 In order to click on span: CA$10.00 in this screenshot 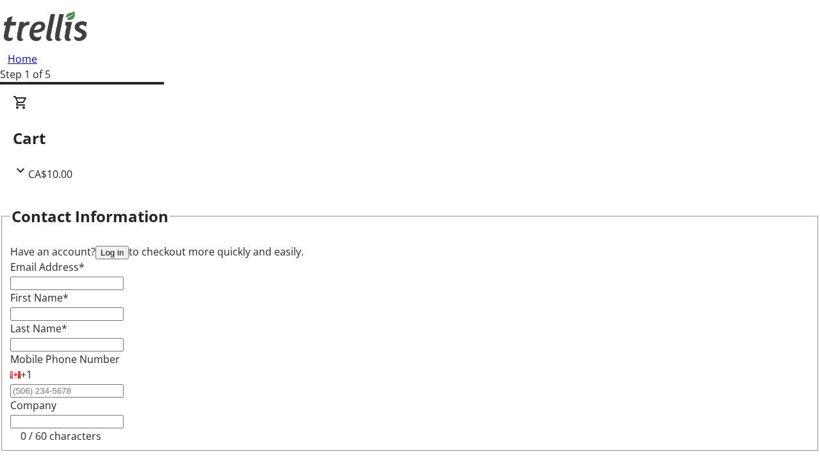, I will do `click(50, 174)`.